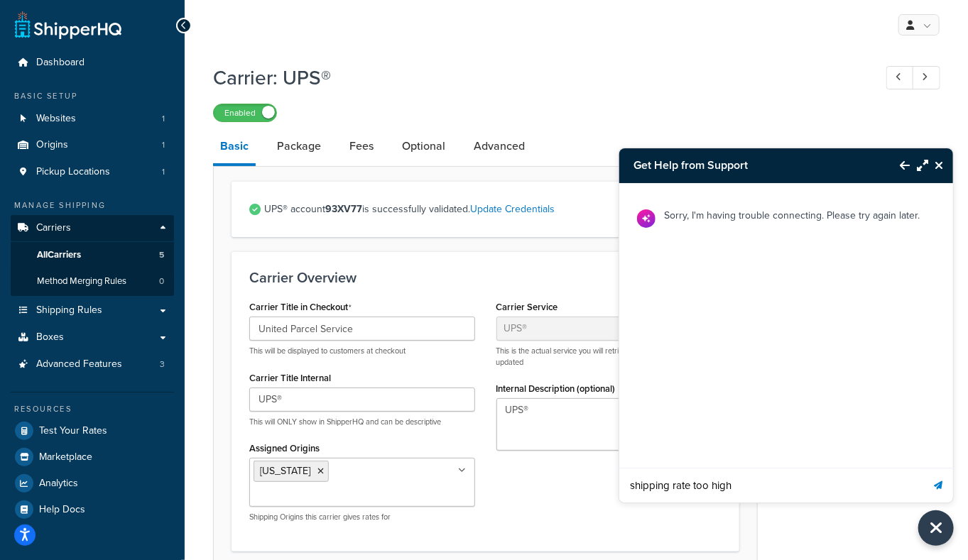  Describe the element at coordinates (93, 119) in the screenshot. I see `a: Websites1` at that location.